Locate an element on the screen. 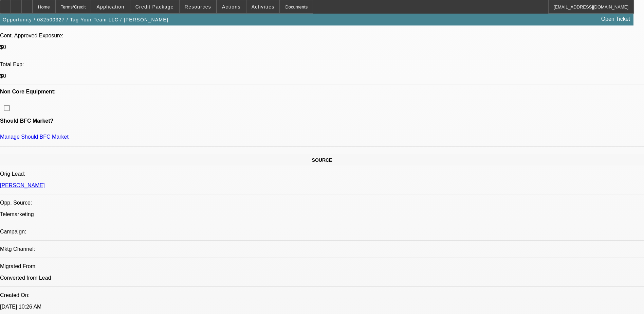 The image size is (644, 314). button: Actions is located at coordinates (231, 7).